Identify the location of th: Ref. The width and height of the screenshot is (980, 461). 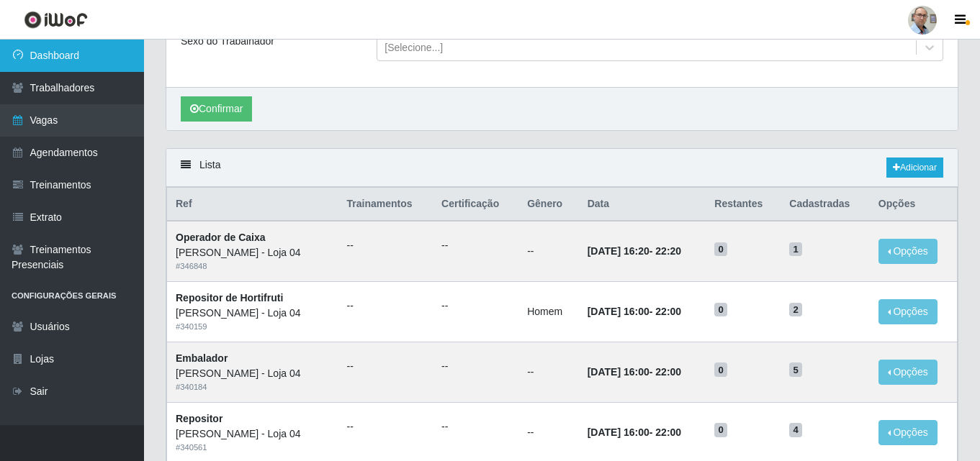
(252, 204).